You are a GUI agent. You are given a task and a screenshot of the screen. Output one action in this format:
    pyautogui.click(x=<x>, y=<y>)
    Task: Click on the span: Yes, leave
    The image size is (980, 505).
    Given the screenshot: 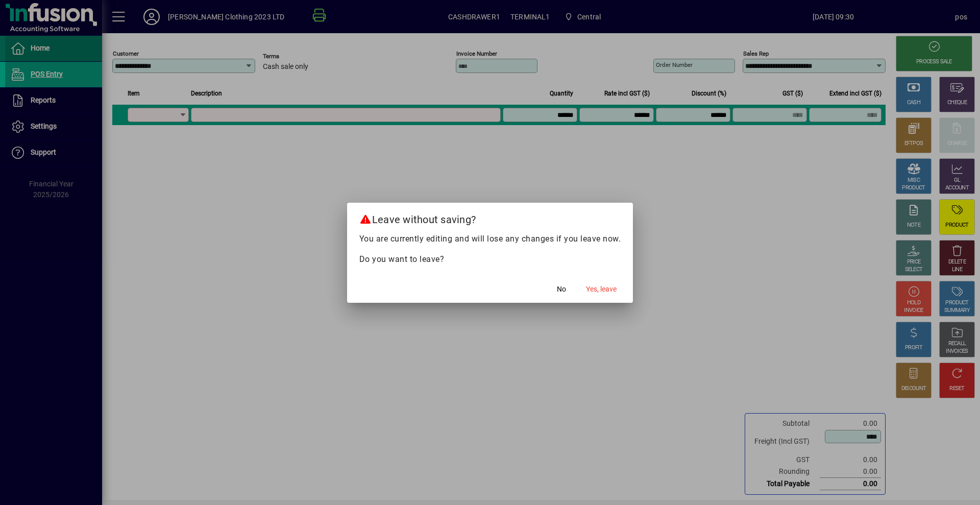 What is the action you would take?
    pyautogui.click(x=601, y=289)
    